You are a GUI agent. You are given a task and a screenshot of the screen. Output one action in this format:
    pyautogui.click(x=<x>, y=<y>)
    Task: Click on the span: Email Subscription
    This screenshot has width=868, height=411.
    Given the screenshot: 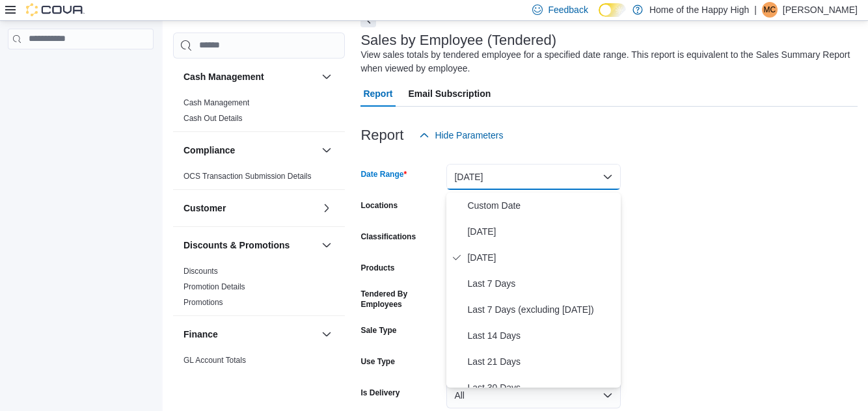 What is the action you would take?
    pyautogui.click(x=450, y=93)
    